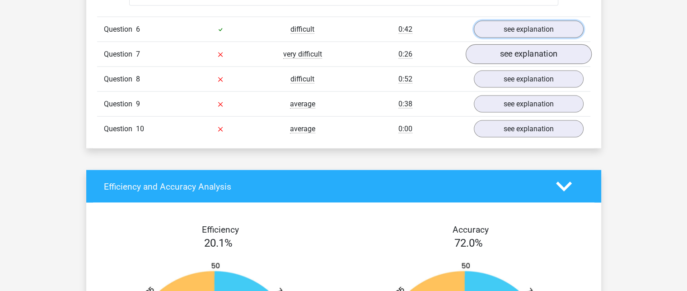 The image size is (687, 291). Describe the element at coordinates (405, 54) in the screenshot. I see `span: 0:26` at that location.